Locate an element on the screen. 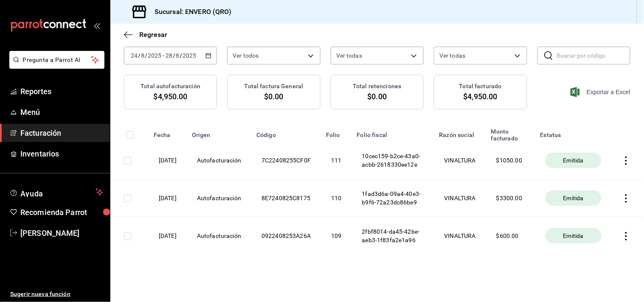 The image size is (644, 302). th: Fecha is located at coordinates (167, 132).